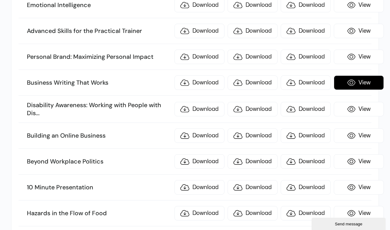  What do you see at coordinates (99, 5) in the screenshot?
I see `h3: Emotional Intelligence` at bounding box center [99, 5].